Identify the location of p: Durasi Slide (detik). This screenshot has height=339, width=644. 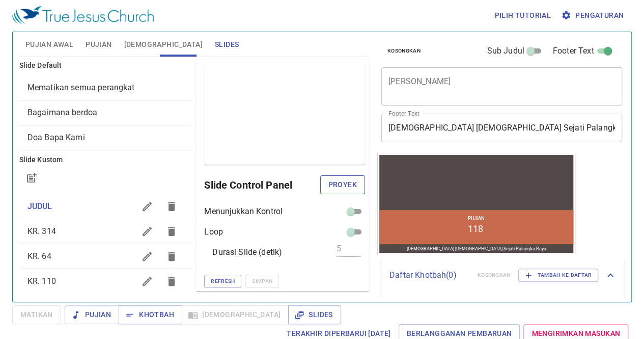
(247, 252).